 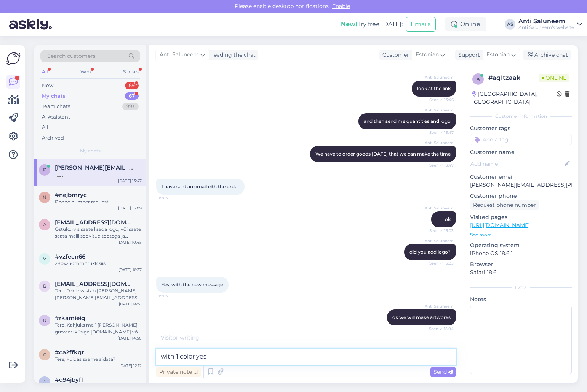 What do you see at coordinates (71, 195) in the screenshot?
I see `span: #nejbmryc` at bounding box center [71, 195].